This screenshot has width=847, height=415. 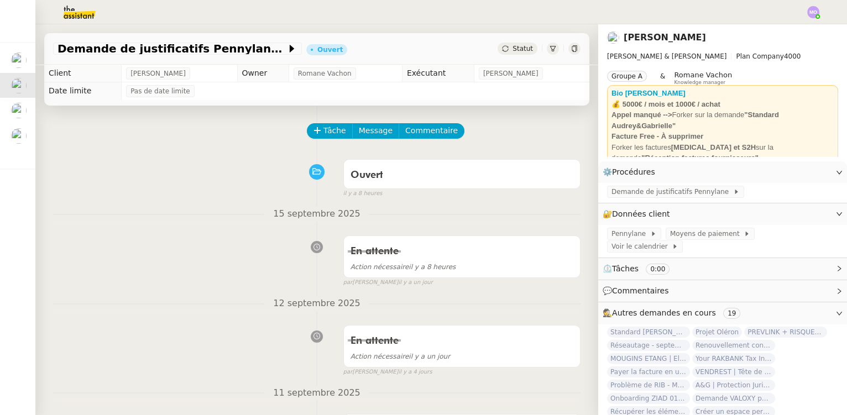 What do you see at coordinates (649, 359) in the screenshot?
I see `span: MOUGINS ETANG | Electroménagers` at bounding box center [649, 359].